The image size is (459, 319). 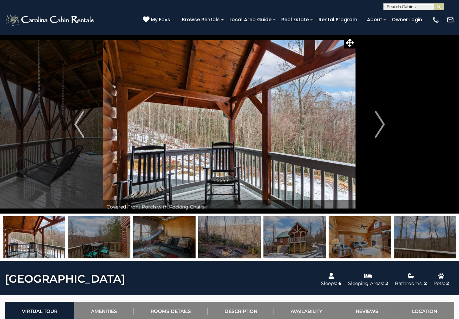 I want to click on a: My Favs, so click(x=157, y=20).